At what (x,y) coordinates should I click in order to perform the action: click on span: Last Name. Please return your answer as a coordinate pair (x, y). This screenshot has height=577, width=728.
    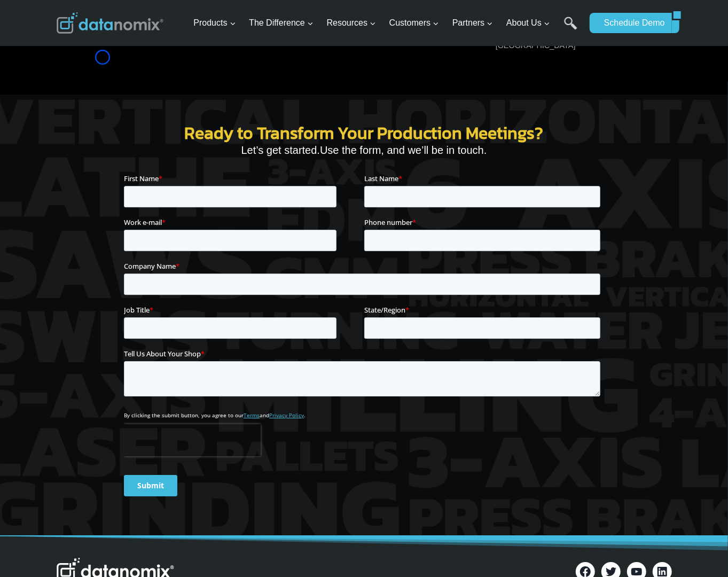
    Looking at the image, I should click on (257, 6).